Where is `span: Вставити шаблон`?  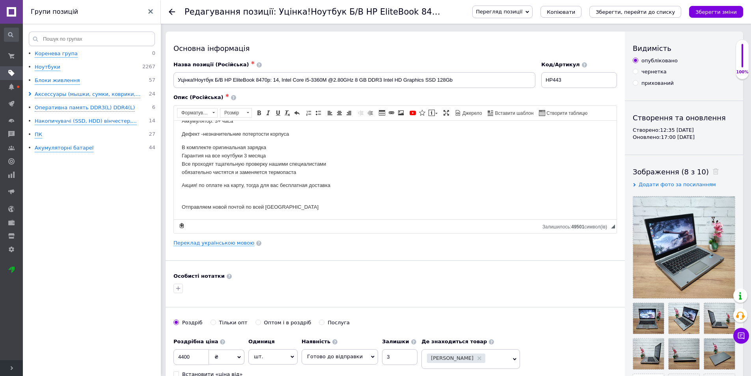 span: Вставити шаблон is located at coordinates (514, 113).